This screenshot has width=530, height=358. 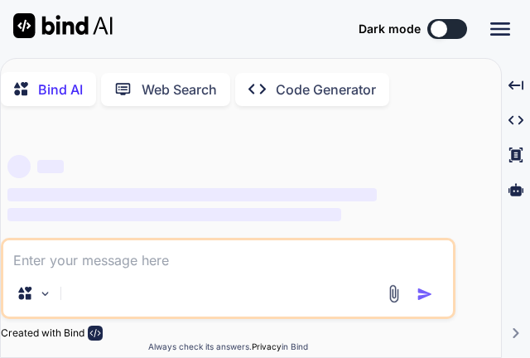 What do you see at coordinates (425, 294) in the screenshot?
I see `img: icon` at bounding box center [425, 294].